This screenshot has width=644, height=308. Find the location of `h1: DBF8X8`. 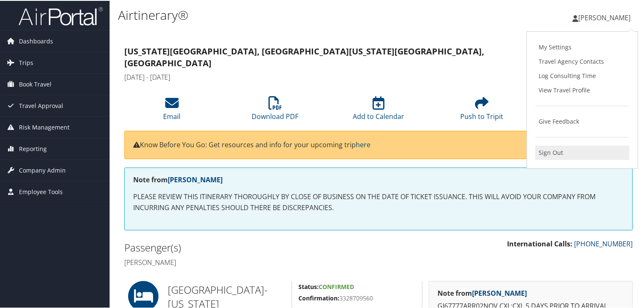

h1: DBF8X8 is located at coordinates (574, 54).